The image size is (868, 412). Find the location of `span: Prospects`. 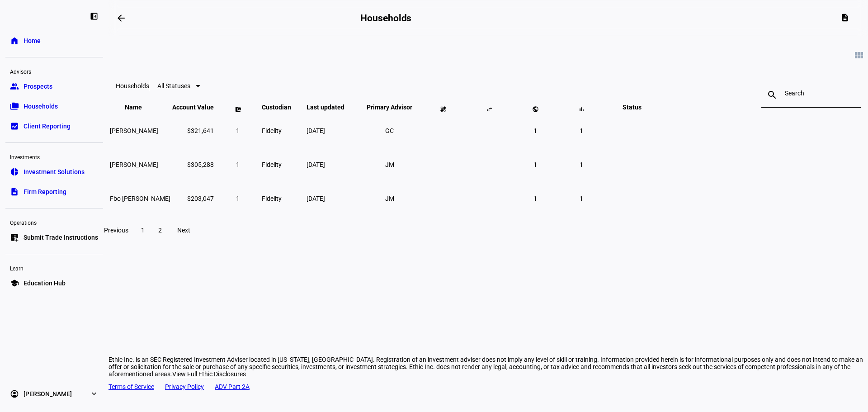

span: Prospects is located at coordinates (38, 87).